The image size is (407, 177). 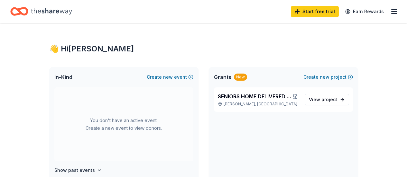 I want to click on a: Earn Rewards, so click(x=364, y=12).